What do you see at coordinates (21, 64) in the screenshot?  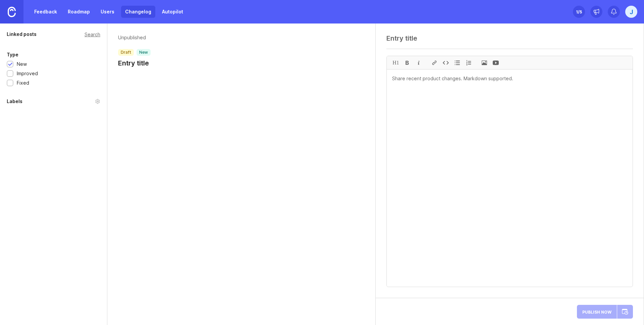 I see `div: New` at bounding box center [21, 64].